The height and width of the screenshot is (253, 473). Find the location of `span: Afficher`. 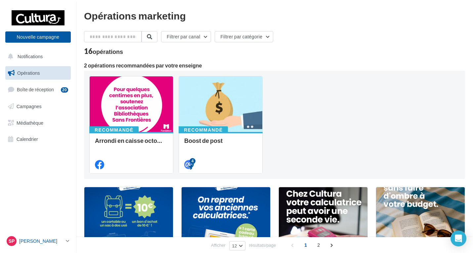

span: Afficher is located at coordinates (218, 245).